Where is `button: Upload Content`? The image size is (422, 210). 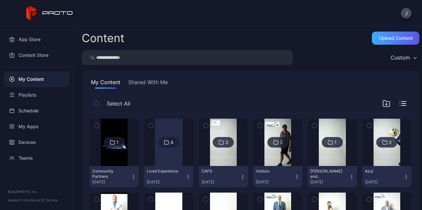 button: Upload Content is located at coordinates (395, 38).